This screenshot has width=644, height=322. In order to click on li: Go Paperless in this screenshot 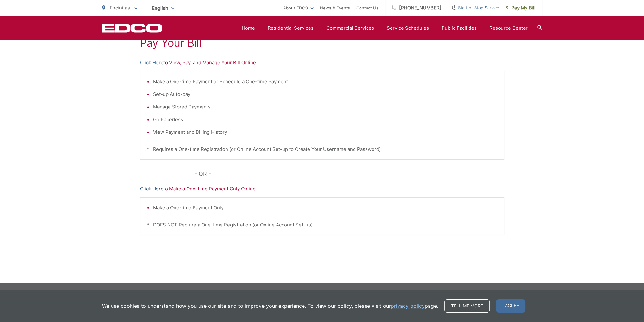, I will do `click(326, 120)`.